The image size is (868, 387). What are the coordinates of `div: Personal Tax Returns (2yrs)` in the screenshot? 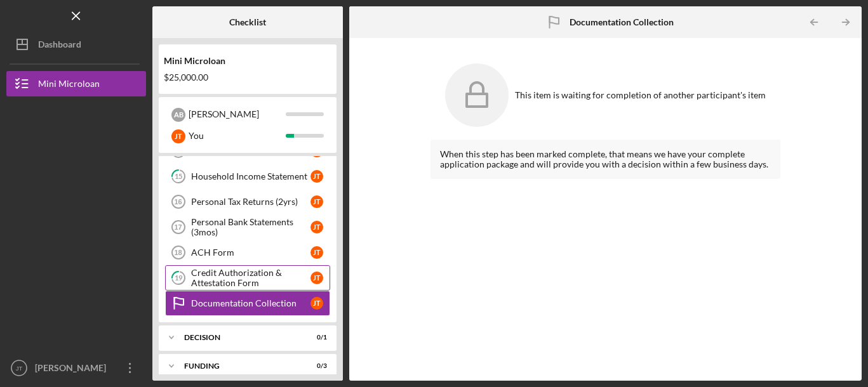 It's located at (251, 201).